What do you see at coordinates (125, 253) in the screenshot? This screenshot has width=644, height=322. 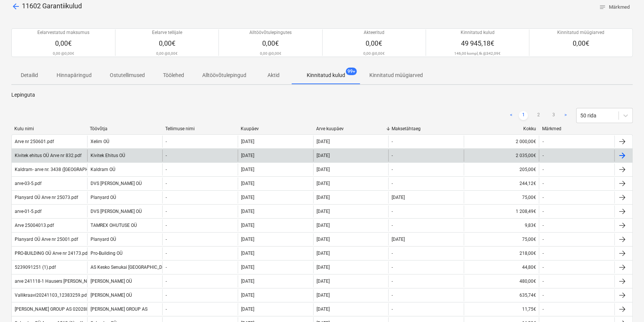 I see `div: Pro-Building OÜ` at bounding box center [125, 253].